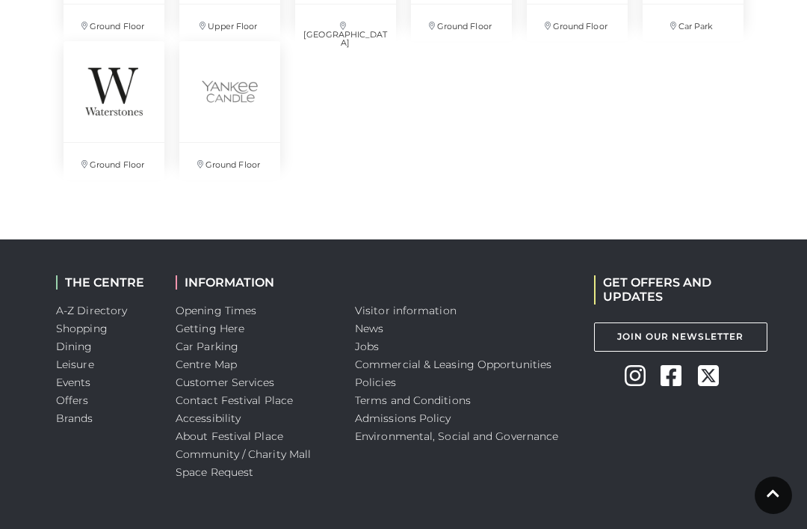 Image resolution: width=807 pixels, height=529 pixels. Describe the element at coordinates (105, 282) in the screenshot. I see `h2: THE CENTRE` at that location.